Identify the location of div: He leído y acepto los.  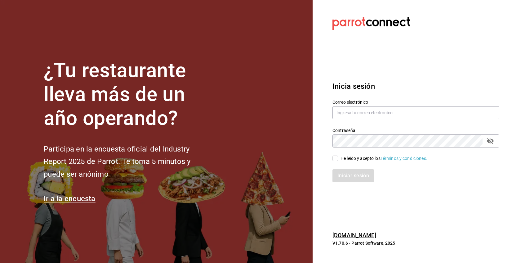
(384, 158).